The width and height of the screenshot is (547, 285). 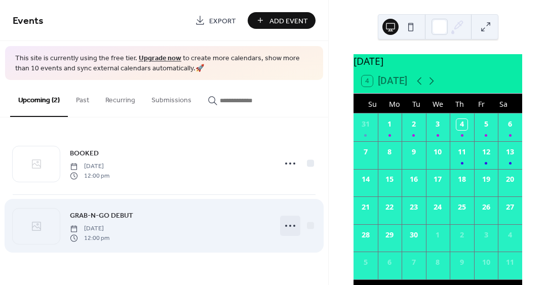 What do you see at coordinates (366, 180) in the screenshot?
I see `div: 14` at bounding box center [366, 180].